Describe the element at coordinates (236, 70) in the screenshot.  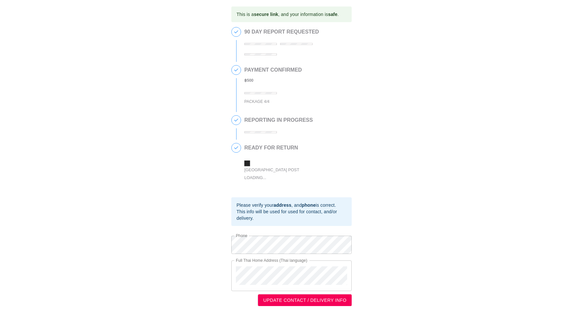
I see `span: 2` at that location.